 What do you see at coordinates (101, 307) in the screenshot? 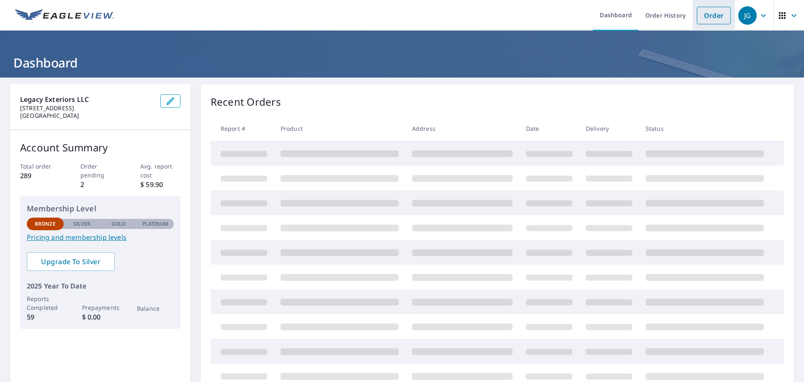
I see `p: Prepayments` at bounding box center [101, 307].